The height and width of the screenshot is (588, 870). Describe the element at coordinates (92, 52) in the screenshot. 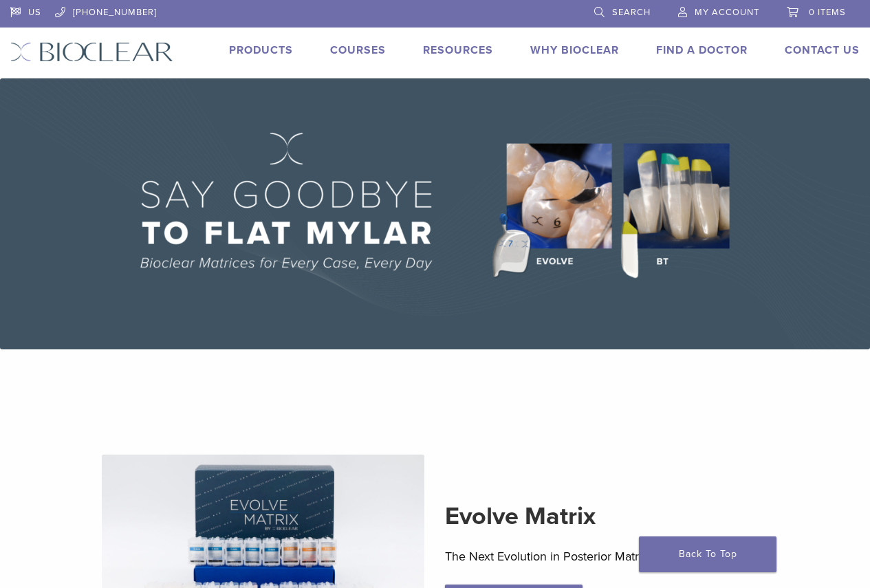

I see `img: Bioclear` at that location.